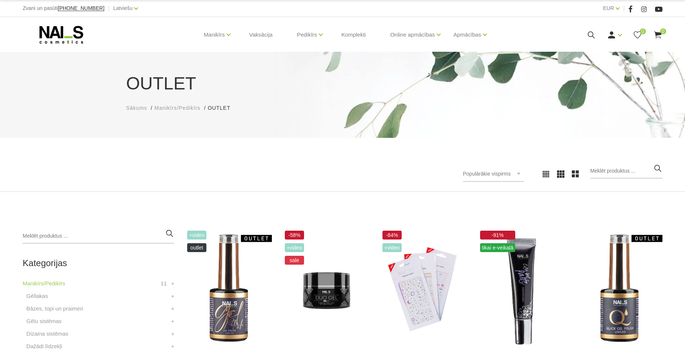 The image size is (685, 353). Describe the element at coordinates (326, 288) in the screenshot. I see `img: Polim. laiks:DUO GEL Nr. 101, 008, 000, 006, 002, 003, 014, 011, 012, 001, 009, 007, 005, 013, 00...` at that location.